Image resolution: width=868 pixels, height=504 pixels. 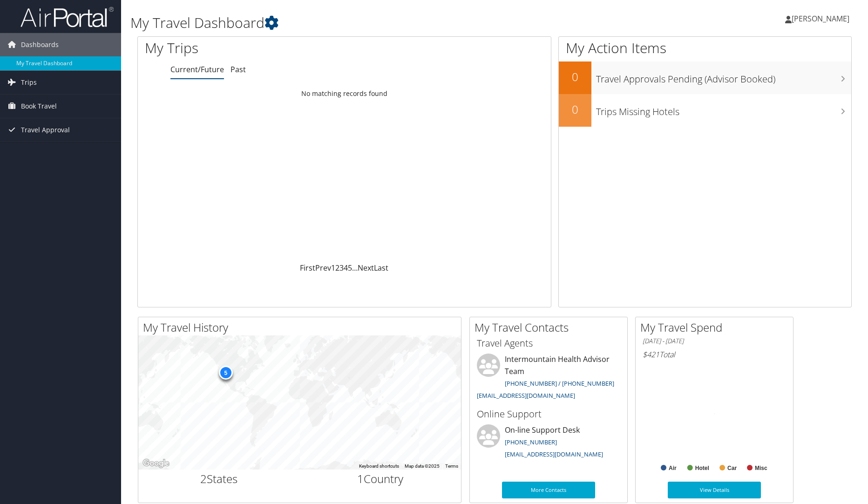 What do you see at coordinates (422, 465) in the screenshot?
I see `span: Map data ©2025` at bounding box center [422, 465].